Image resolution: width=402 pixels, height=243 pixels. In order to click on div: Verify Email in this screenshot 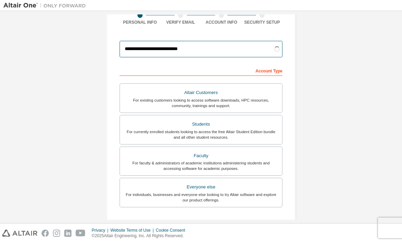, I will do `click(181, 22)`.